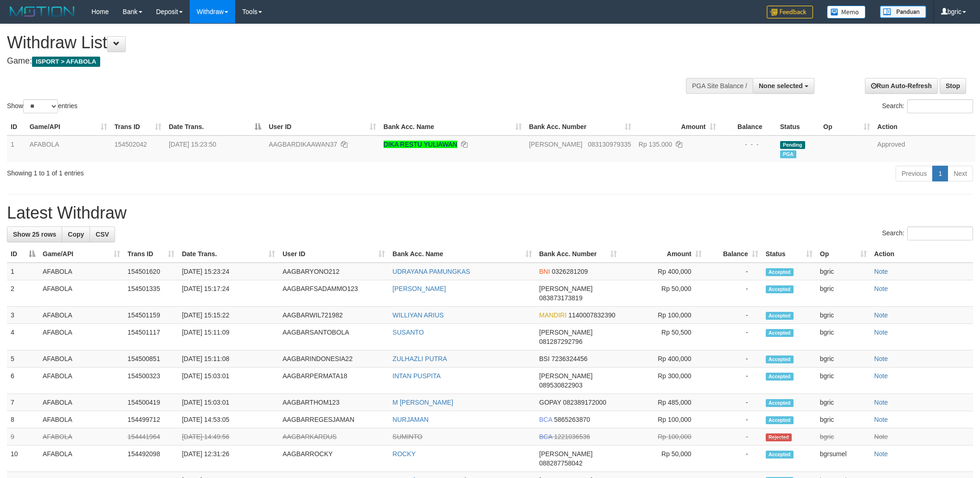 The width and height of the screenshot is (980, 478). Describe the element at coordinates (846, 12) in the screenshot. I see `img: Button%20Memo.svg` at that location.